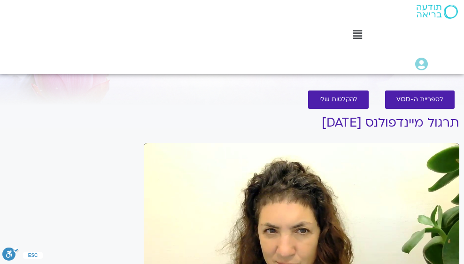 This screenshot has height=264, width=464. I want to click on a: לספריית ה-VOD, so click(420, 100).